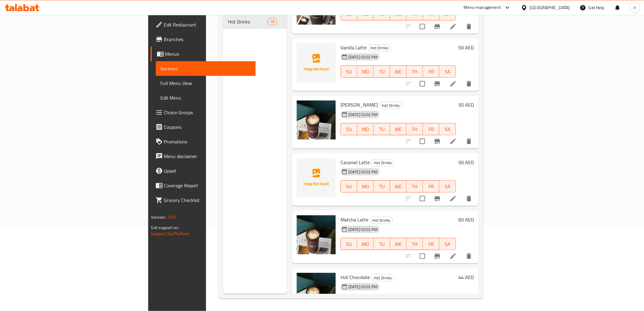 This screenshot has height=311, width=644. Describe the element at coordinates (172, 217) in the screenshot. I see `span: 1.0.0` at that location.